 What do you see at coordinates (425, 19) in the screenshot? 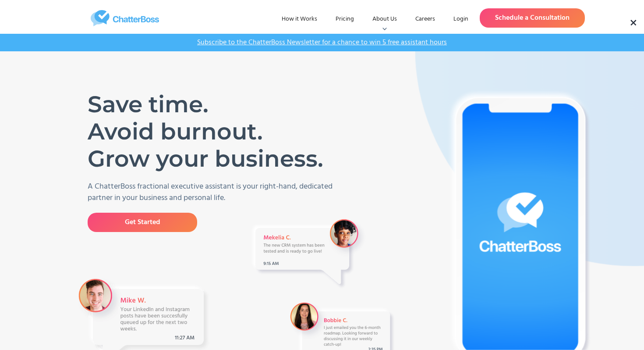
I see `a: Careers` at bounding box center [425, 19].